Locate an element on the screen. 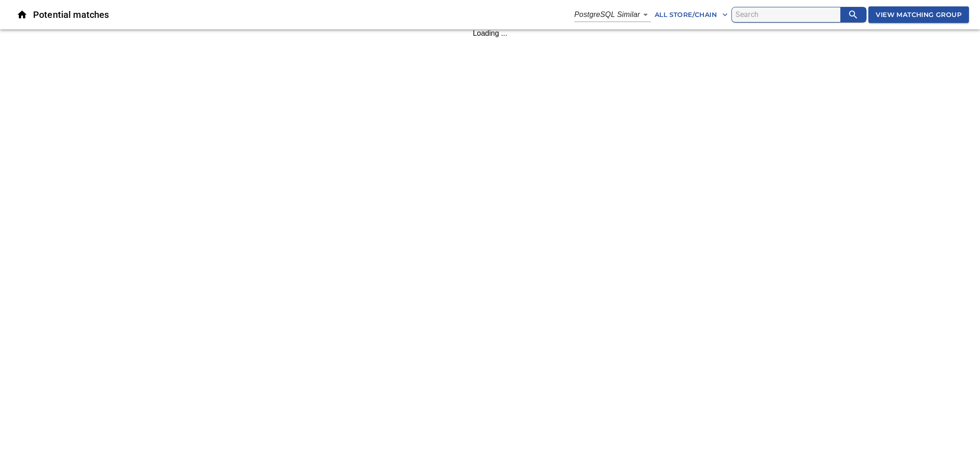 This screenshot has height=464, width=980. input: search is located at coordinates (788, 15).